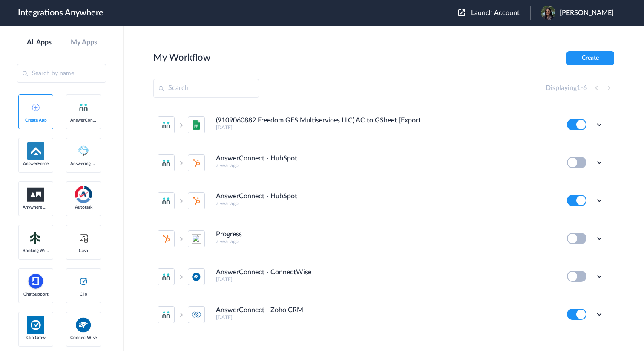 This screenshot has height=351, width=644. I want to click on img: Setmore_Logo.svg, so click(36, 238).